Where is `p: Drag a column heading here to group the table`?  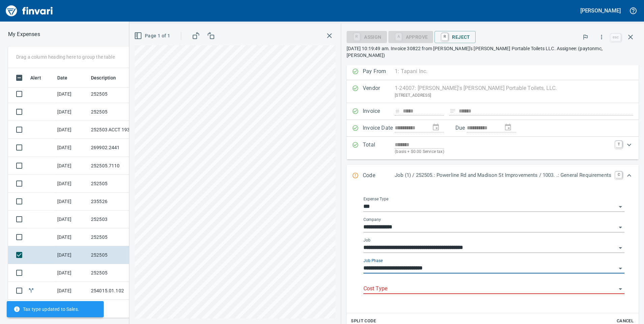 p: Drag a column heading here to group the table is located at coordinates (65, 57).